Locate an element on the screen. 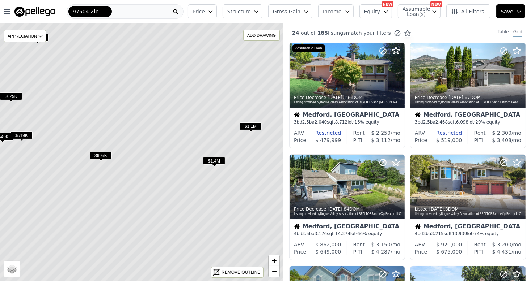 The width and height of the screenshot is (531, 281). span: $ 479,999 is located at coordinates (328, 140).